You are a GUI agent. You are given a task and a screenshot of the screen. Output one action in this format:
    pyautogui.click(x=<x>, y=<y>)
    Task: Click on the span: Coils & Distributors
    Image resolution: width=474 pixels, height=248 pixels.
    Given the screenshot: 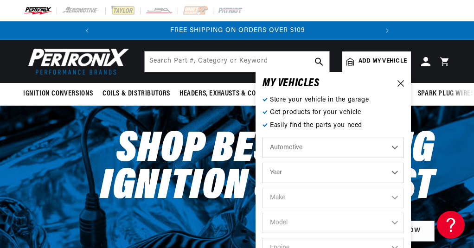 What is the action you would take?
    pyautogui.click(x=136, y=94)
    